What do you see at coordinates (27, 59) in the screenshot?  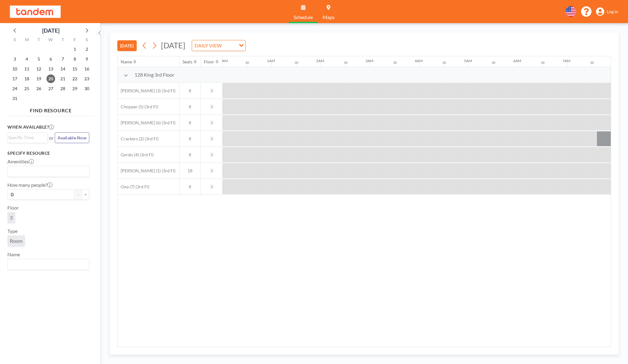 I see `span: Monday, August 4, 2025` at bounding box center [27, 59].